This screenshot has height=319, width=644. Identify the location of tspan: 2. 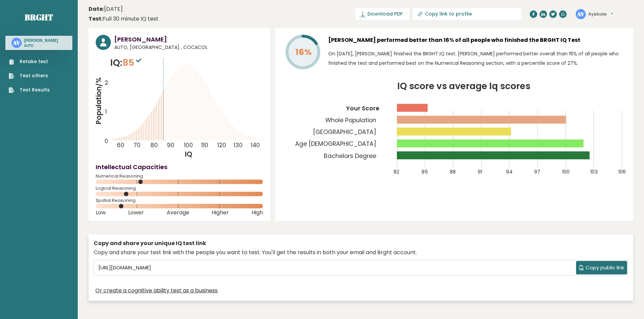
(107, 83).